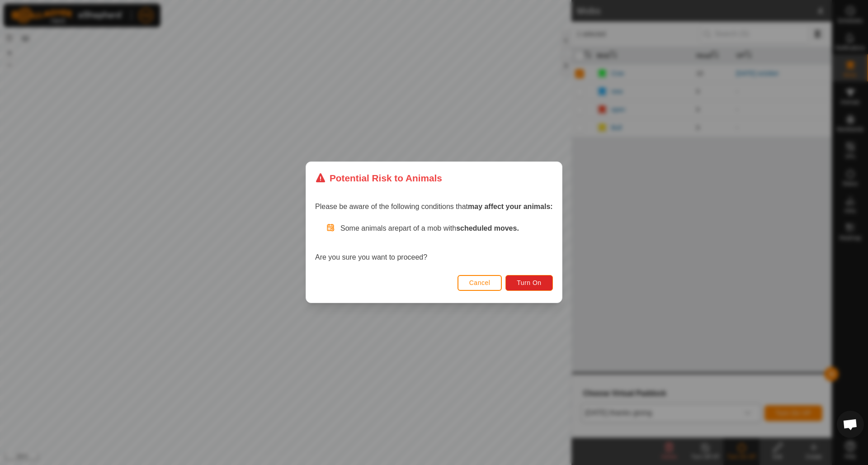  Describe the element at coordinates (850, 424) in the screenshot. I see `div: Open chat` at that location.